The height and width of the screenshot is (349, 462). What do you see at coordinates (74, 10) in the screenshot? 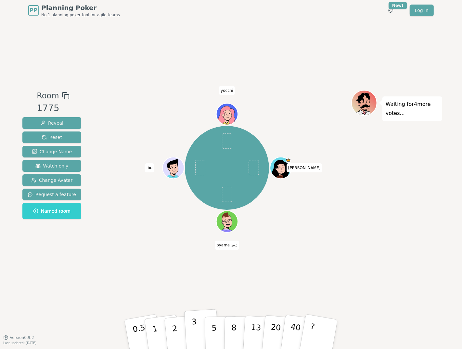
I see `a: PPPlanning PokerNo.1 planning poker tool for agile teams` at bounding box center [74, 10].